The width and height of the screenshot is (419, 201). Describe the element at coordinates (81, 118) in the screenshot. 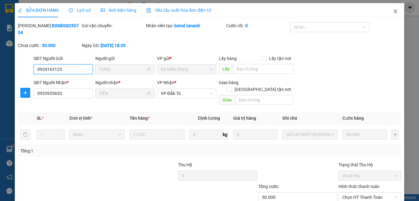

I see `span: Đơn vị tính` at that location.